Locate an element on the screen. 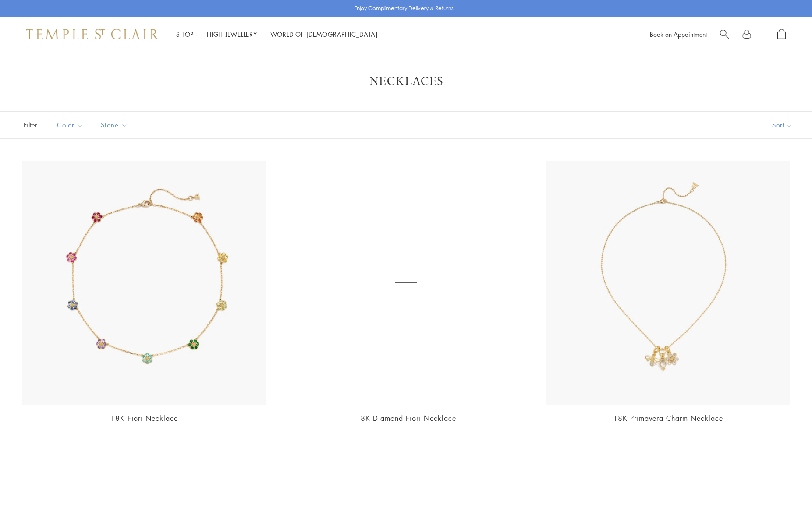 The image size is (812, 529). h1: Necklaces is located at coordinates (406, 81).